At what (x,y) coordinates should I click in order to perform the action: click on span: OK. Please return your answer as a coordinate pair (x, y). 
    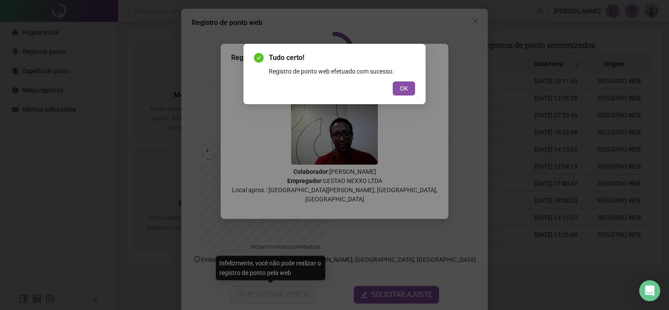
    Looking at the image, I should click on (404, 88).